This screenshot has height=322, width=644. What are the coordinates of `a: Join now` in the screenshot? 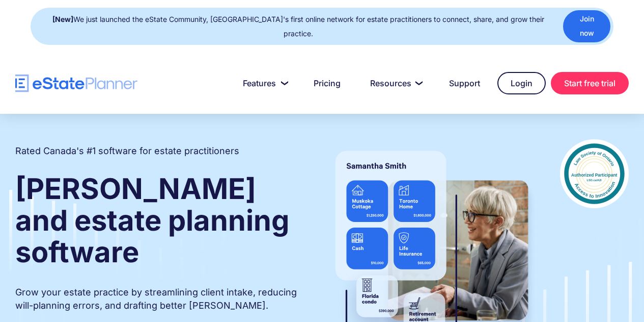 It's located at (587, 26).